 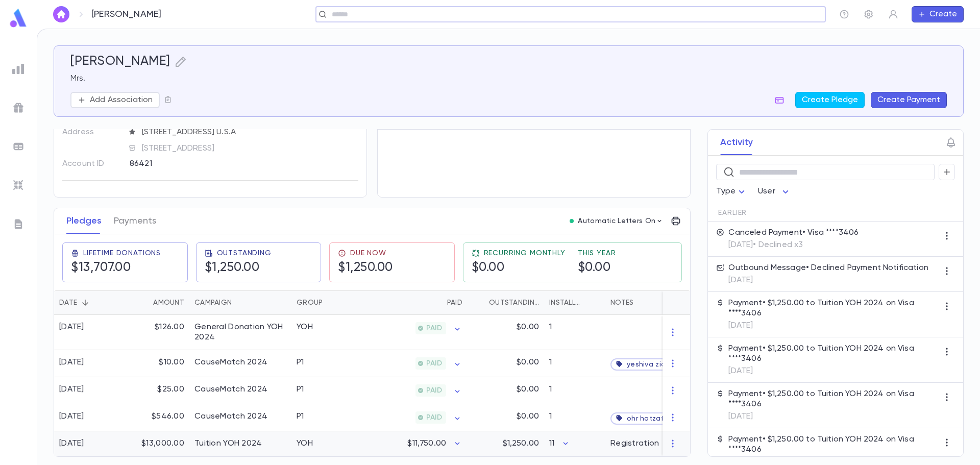 I want to click on p: Mrs., so click(x=509, y=79).